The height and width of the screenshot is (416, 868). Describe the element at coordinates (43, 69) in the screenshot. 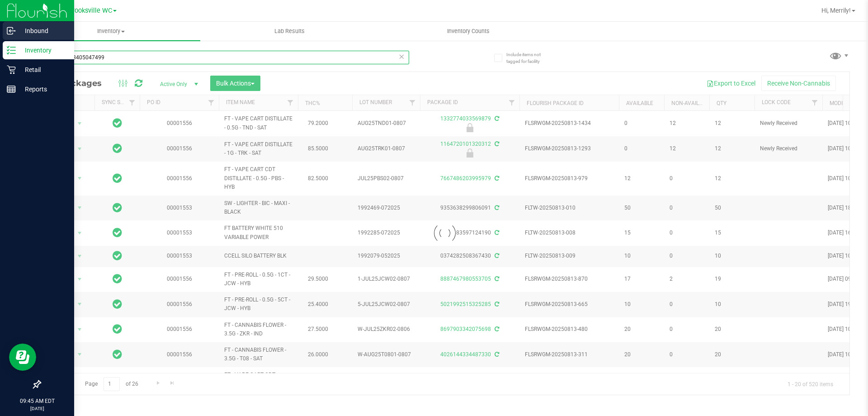

I see `p: Retail` at that location.